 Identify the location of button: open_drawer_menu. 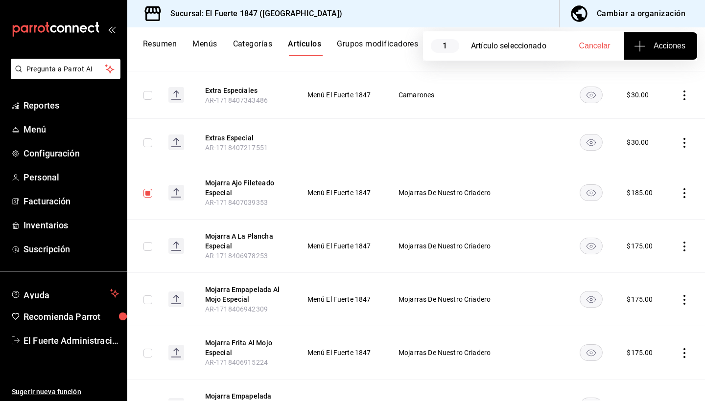
(112, 29).